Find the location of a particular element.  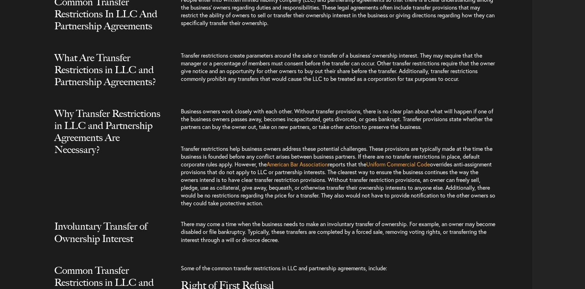

span: American Bar Association is located at coordinates (297, 164).